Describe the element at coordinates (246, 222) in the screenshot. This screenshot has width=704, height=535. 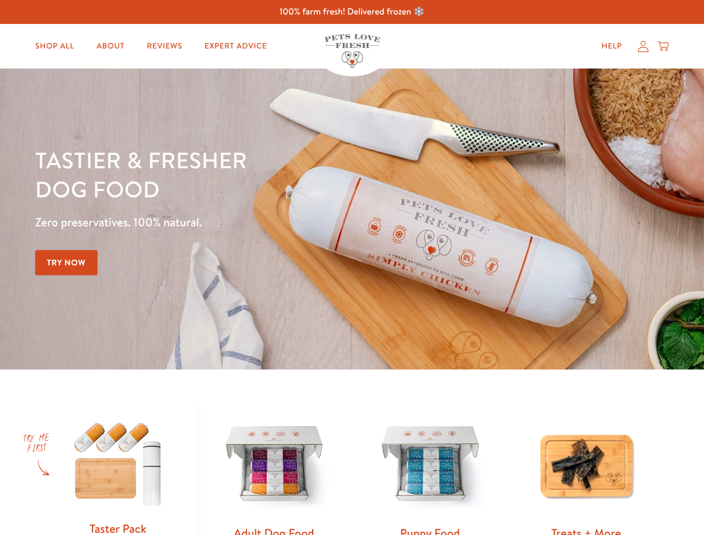
I see `p: Zero preservatives. 100% natural.` at that location.